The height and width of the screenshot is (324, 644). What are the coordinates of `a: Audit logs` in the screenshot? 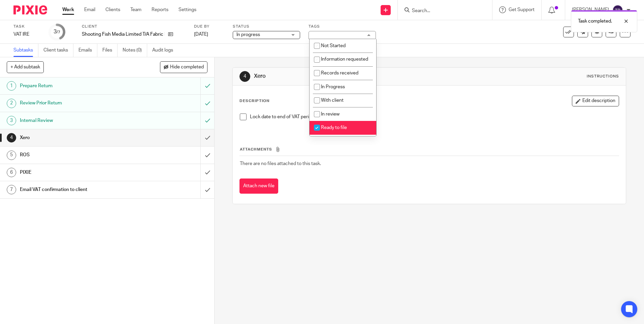 It's located at (165, 50).